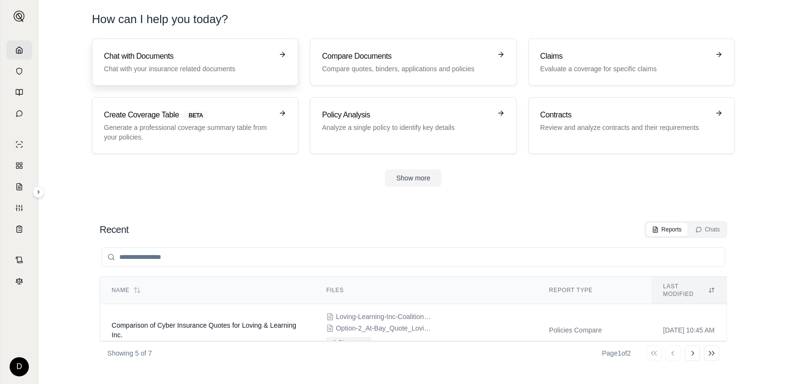  What do you see at coordinates (188, 132) in the screenshot?
I see `p: Generate a professional coverage summary table from your policies.` at bounding box center [188, 132].